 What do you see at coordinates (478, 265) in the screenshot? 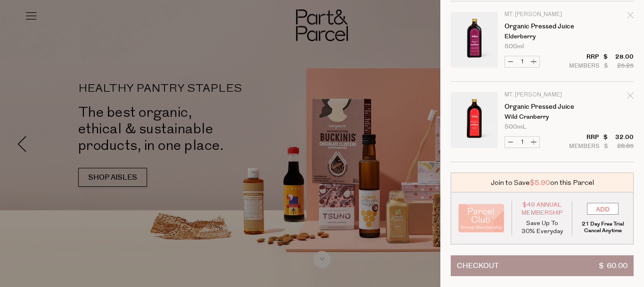
I see `span: Checkout` at bounding box center [478, 265].